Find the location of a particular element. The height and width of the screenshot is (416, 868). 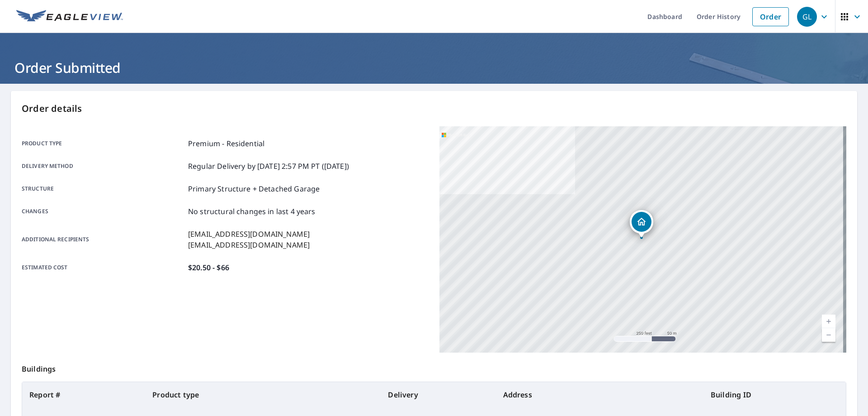

p: Buildings is located at coordinates (434, 367).